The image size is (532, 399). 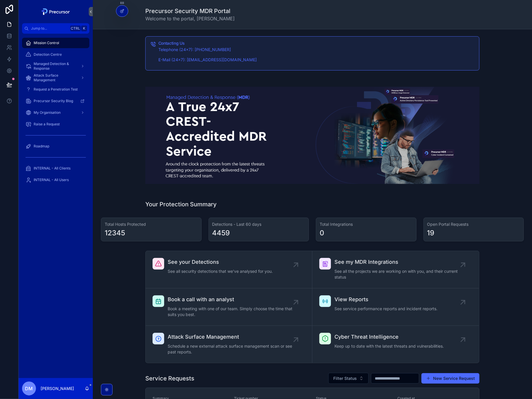 I want to click on span: See all security detections that we've analysed for you., so click(x=220, y=271).